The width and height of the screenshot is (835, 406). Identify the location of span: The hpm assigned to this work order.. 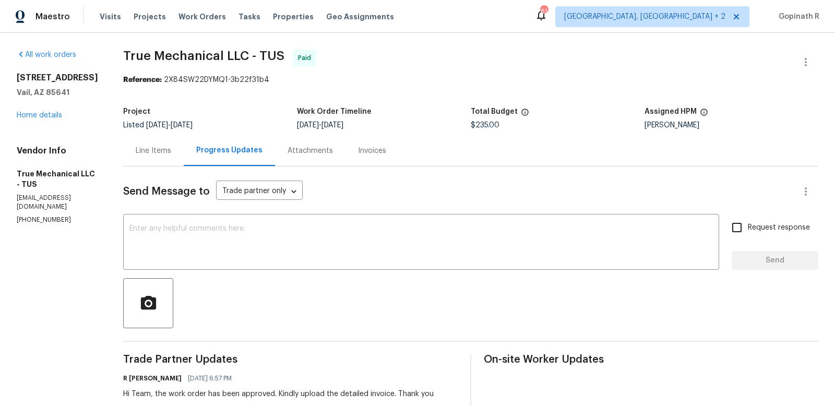
(704, 115).